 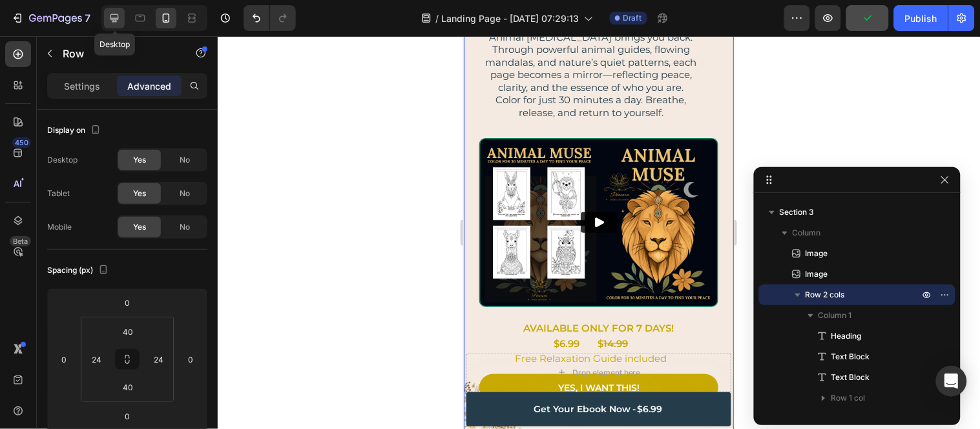 I want to click on div: Display on, so click(x=75, y=130).